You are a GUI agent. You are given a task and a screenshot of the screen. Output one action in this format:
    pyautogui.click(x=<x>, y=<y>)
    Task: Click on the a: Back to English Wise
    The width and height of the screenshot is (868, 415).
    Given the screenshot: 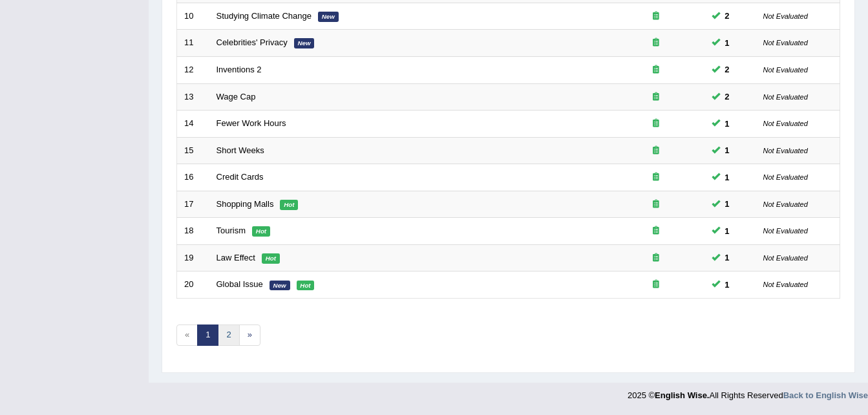 What is the action you would take?
    pyautogui.click(x=825, y=395)
    